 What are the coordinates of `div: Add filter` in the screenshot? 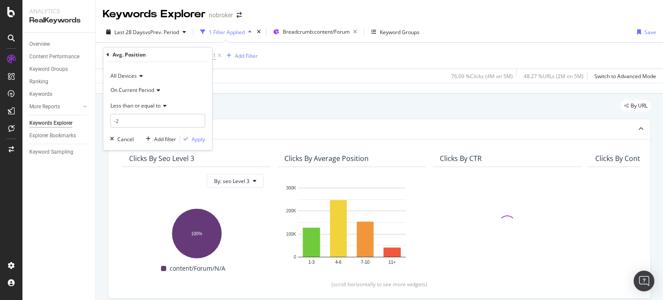 It's located at (165, 139).